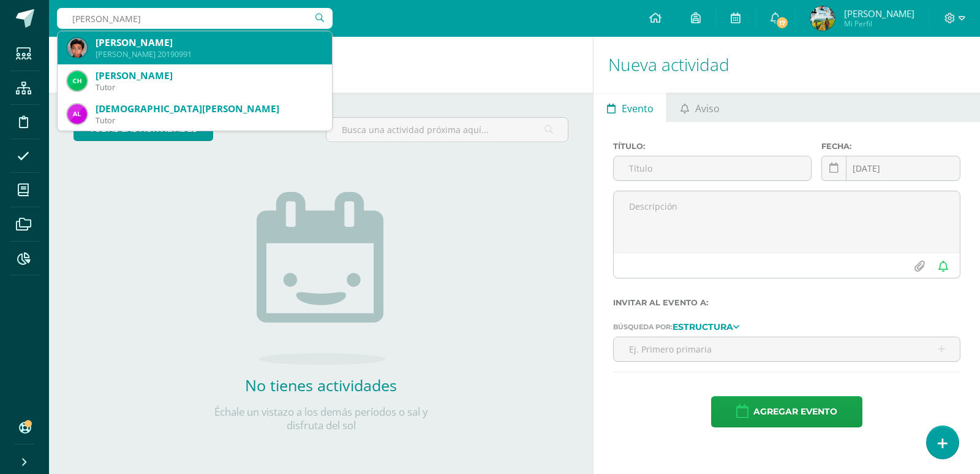  What do you see at coordinates (700, 107) in the screenshot?
I see `a: Aviso` at bounding box center [700, 107].